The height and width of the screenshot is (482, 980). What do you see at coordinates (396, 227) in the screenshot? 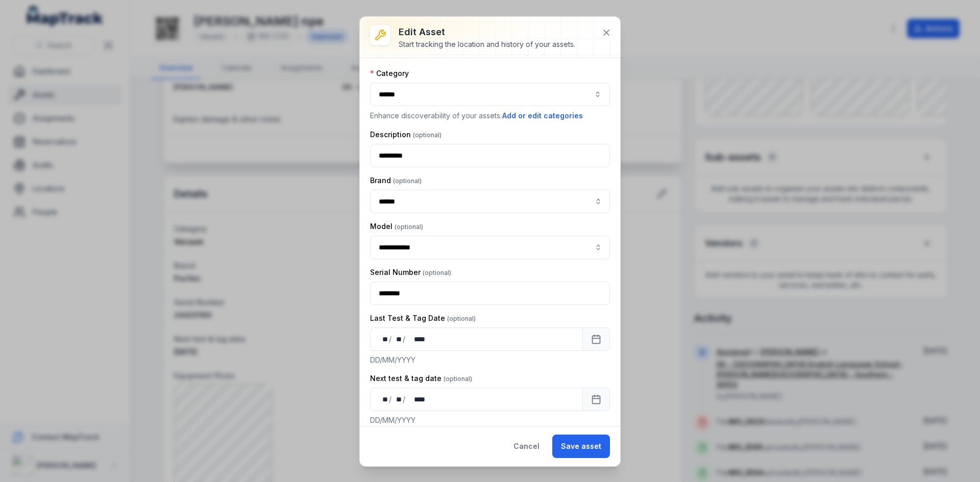
I see `label: Model` at bounding box center [396, 227].